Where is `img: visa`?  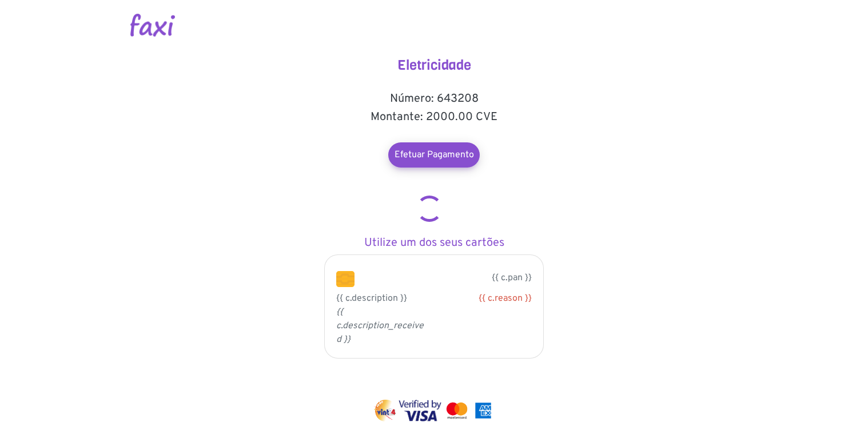 img: visa is located at coordinates (420, 411).